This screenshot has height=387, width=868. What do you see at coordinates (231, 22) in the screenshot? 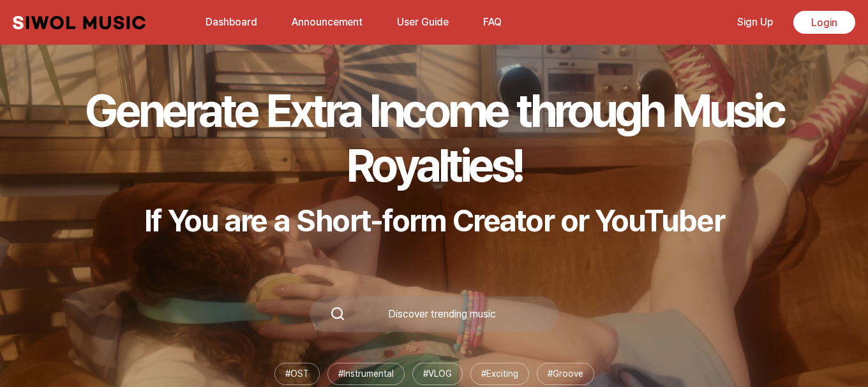
I see `a: Dashboard` at bounding box center [231, 22].